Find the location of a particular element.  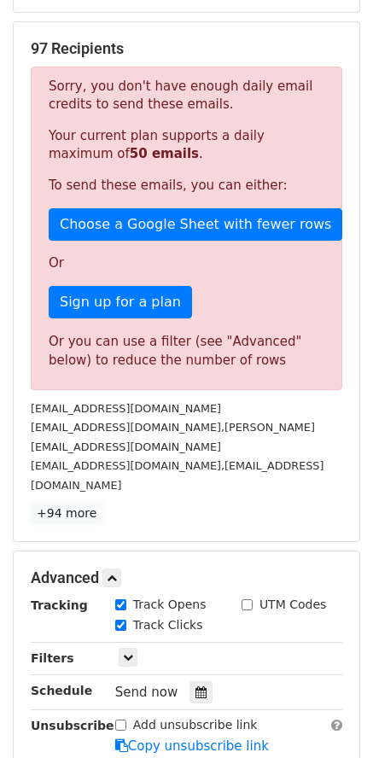

strong: Unsubscribe is located at coordinates (73, 726).